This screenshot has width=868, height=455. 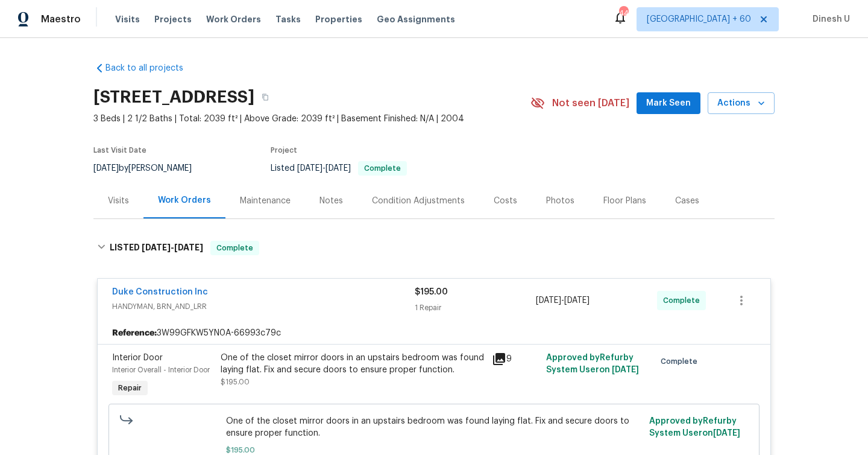 I want to click on span: Interior Overall - Interior Door, so click(x=161, y=370).